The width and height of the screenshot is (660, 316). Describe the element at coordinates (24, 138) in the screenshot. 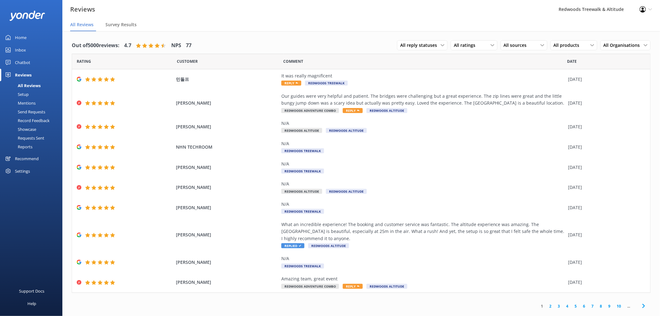

I see `div: Requests Sent` at that location.